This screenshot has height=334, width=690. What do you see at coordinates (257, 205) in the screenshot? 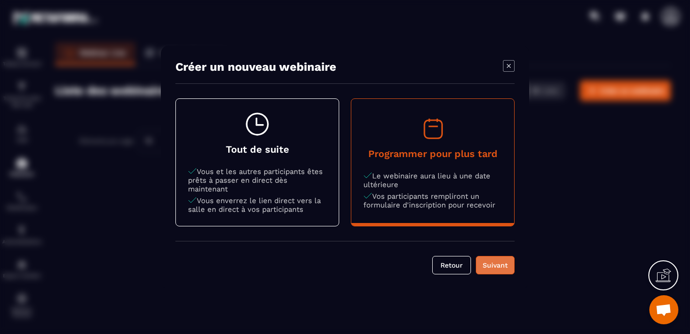
I see `p: Vous enverrez le lien direct vers la salle en direct à vos participants` at bounding box center [257, 205].